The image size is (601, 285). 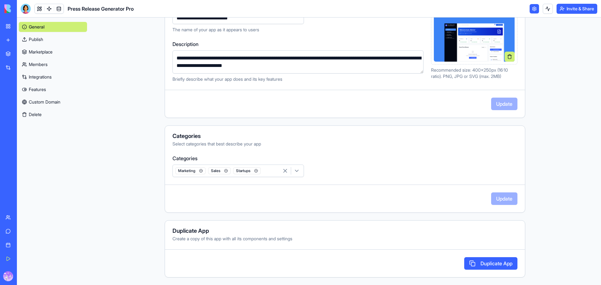 What do you see at coordinates (474, 73) in the screenshot?
I see `p: Recommended size: 400x250px (16:10 ratio). PNG, JPG or SVG (max. 2MB)` at bounding box center [474, 73].